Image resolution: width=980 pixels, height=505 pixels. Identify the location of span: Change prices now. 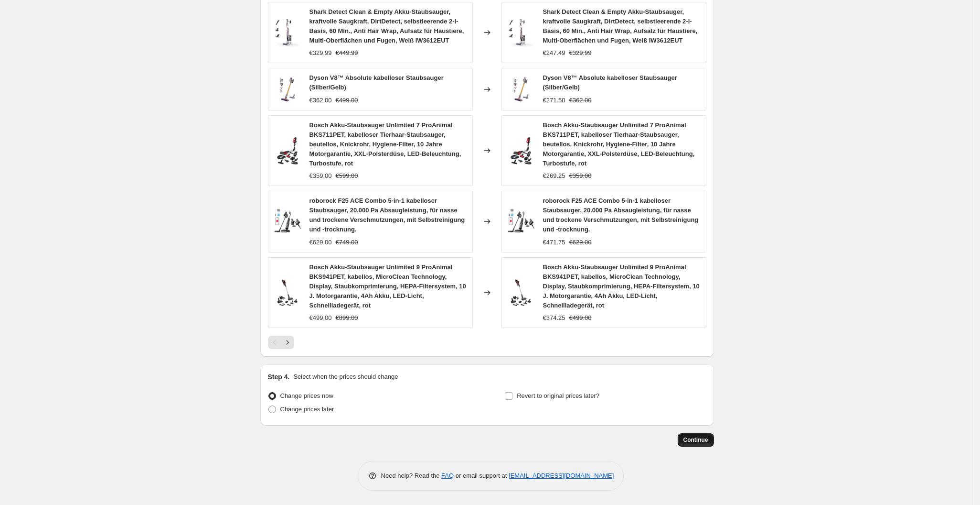
(307, 395).